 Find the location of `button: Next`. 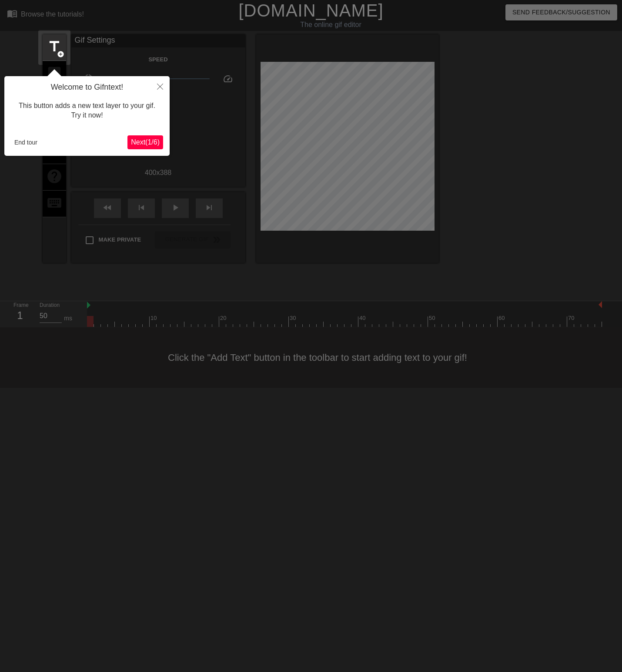

button: Next is located at coordinates (146, 142).